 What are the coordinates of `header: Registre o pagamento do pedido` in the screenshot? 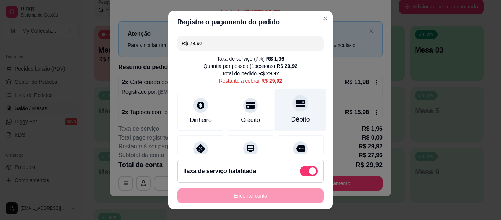 It's located at (251, 22).